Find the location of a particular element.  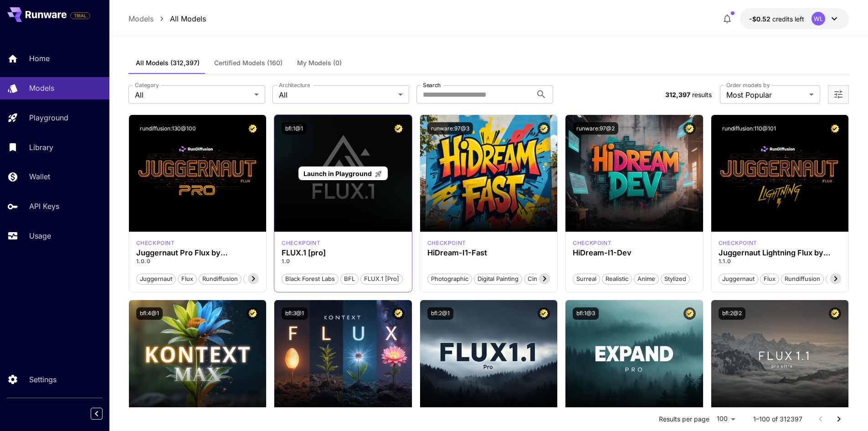

span: TRIAL is located at coordinates (80, 15).